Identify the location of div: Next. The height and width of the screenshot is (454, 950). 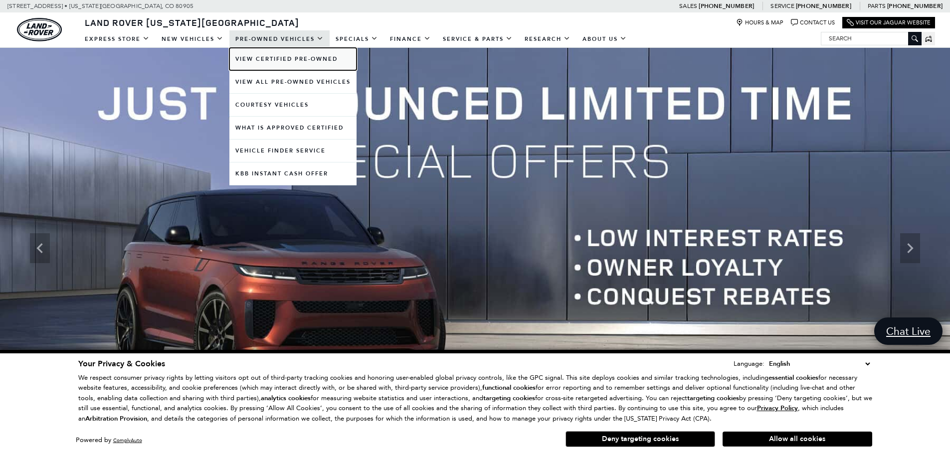
(910, 248).